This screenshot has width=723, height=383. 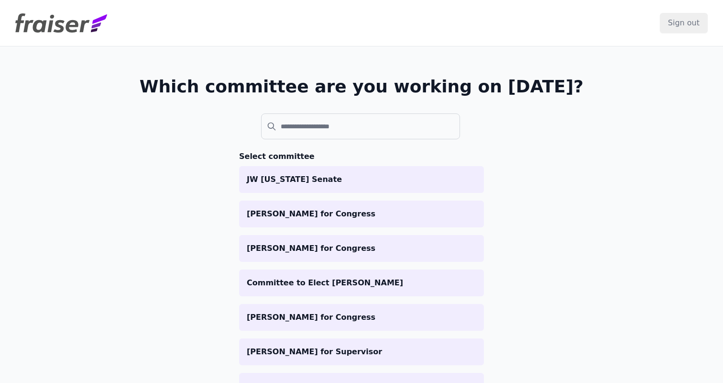 I want to click on input: Sign out, so click(x=684, y=23).